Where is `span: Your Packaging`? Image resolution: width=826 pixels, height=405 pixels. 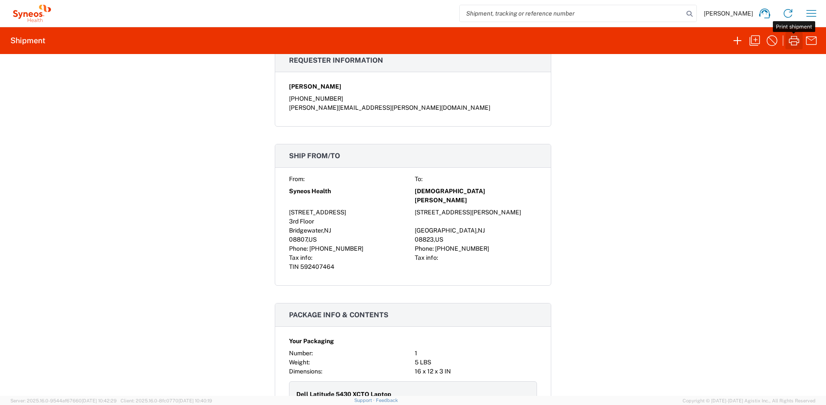
span: Your Packaging is located at coordinates (312, 341).